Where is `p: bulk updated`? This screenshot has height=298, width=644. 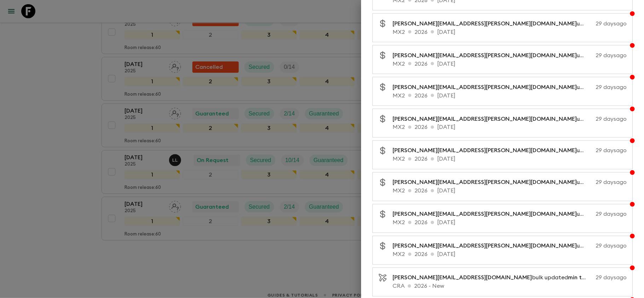 p: bulk updated is located at coordinates (493, 278).